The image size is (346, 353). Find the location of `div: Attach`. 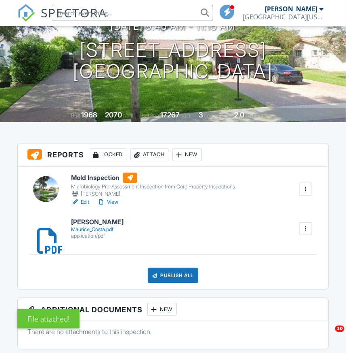

div: Attach is located at coordinates (150, 155).